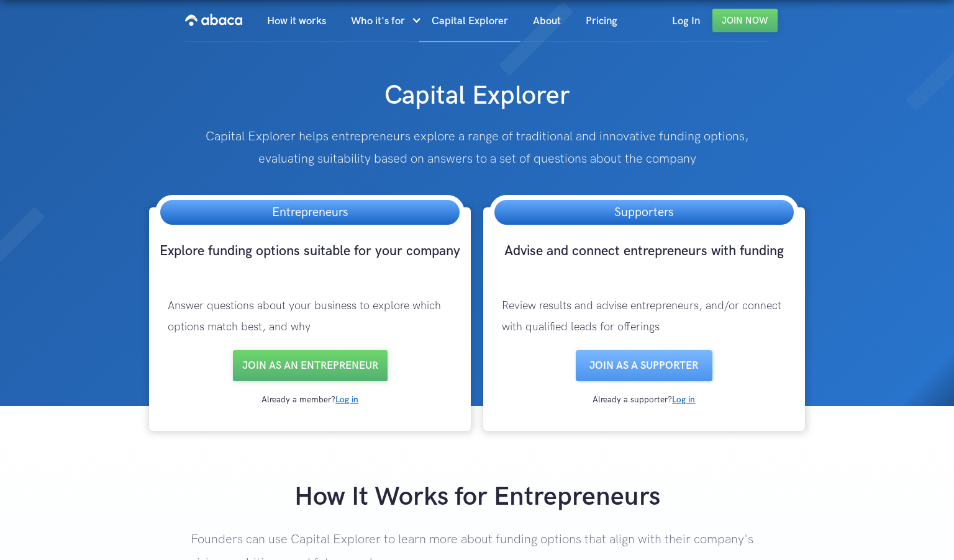 This screenshot has height=560, width=954. Describe the element at coordinates (644, 317) in the screenshot. I see `p: Review results and advise entrepreneurs, and/or connect with qualified leads for offerings` at that location.